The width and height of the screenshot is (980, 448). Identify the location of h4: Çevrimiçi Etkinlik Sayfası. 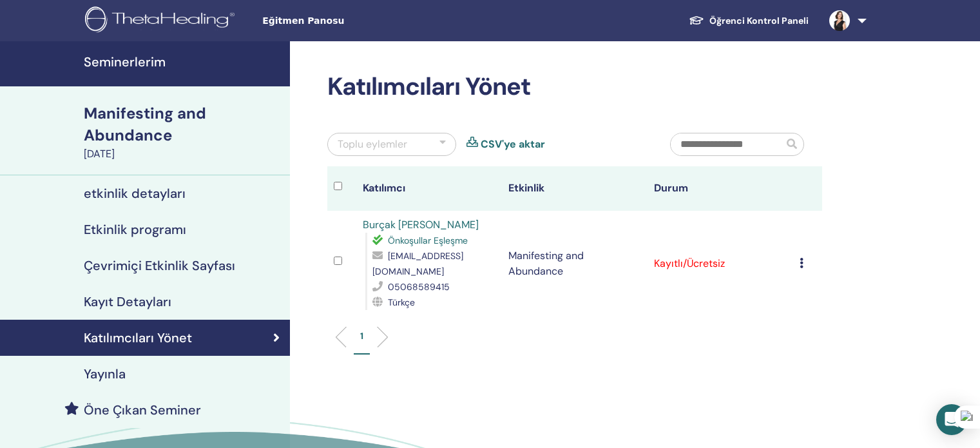
(159, 266).